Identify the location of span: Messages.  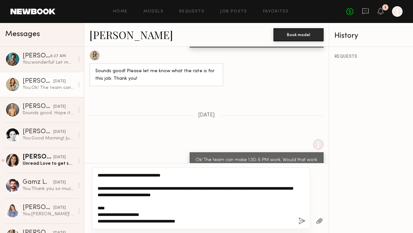
(23, 34).